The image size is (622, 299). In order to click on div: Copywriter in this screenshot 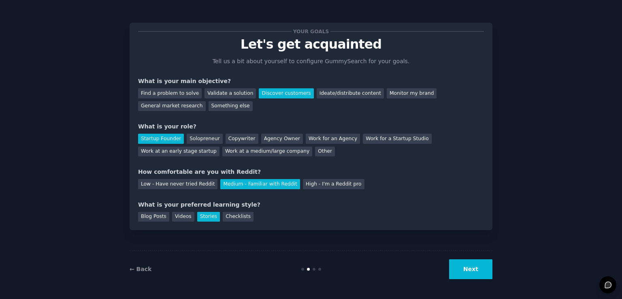, I will do `click(242, 138)`.